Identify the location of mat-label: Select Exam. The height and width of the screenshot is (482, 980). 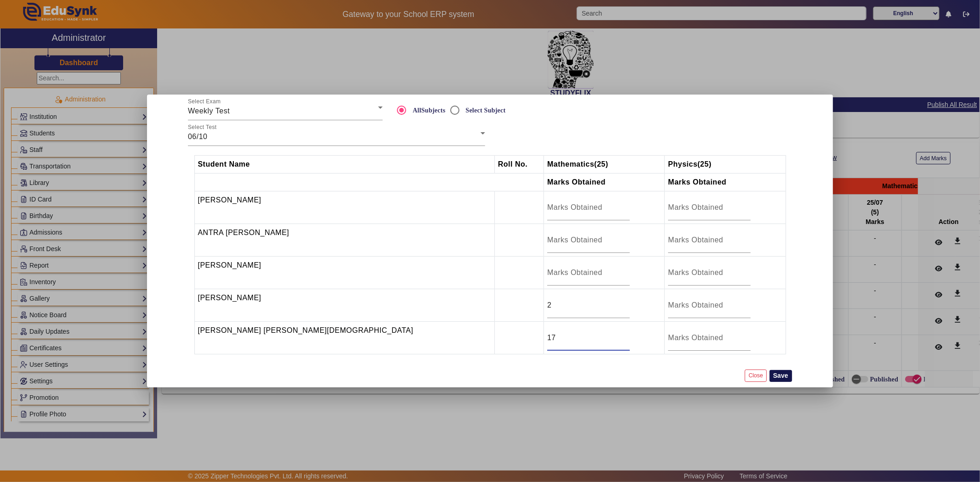
(204, 102).